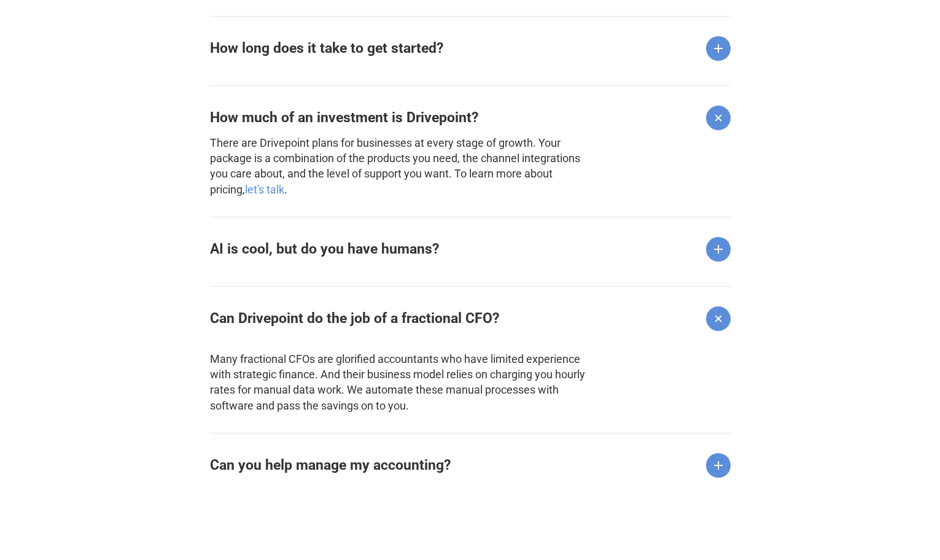 The height and width of the screenshot is (560, 940). Describe the element at coordinates (265, 189) in the screenshot. I see `a: let's talk` at that location.